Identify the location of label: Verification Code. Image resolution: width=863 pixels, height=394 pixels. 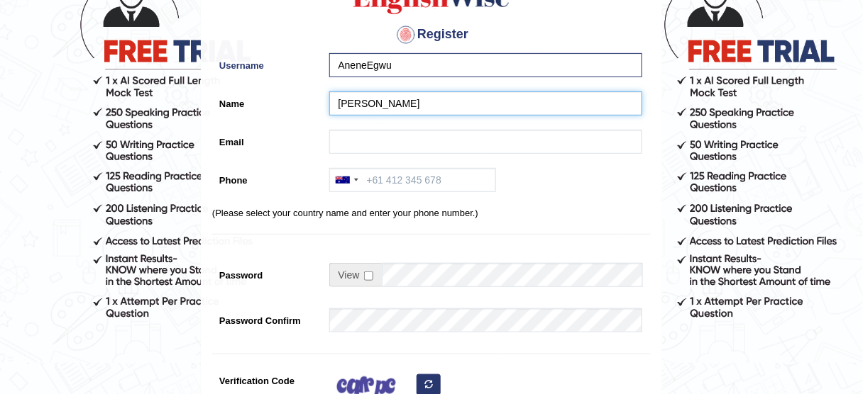
(267, 378).